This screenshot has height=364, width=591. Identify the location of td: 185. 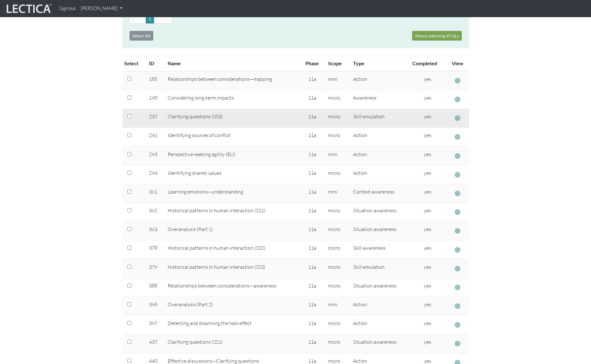
(155, 80).